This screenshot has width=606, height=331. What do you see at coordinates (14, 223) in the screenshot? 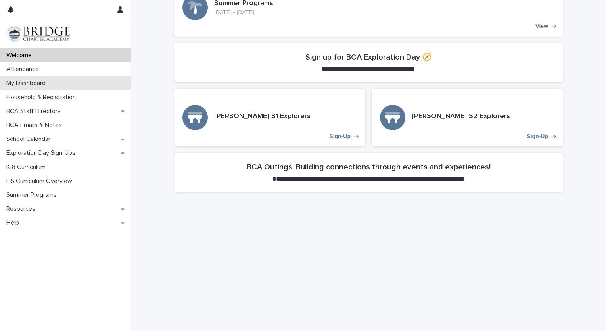
I see `p: Help` at bounding box center [14, 223].